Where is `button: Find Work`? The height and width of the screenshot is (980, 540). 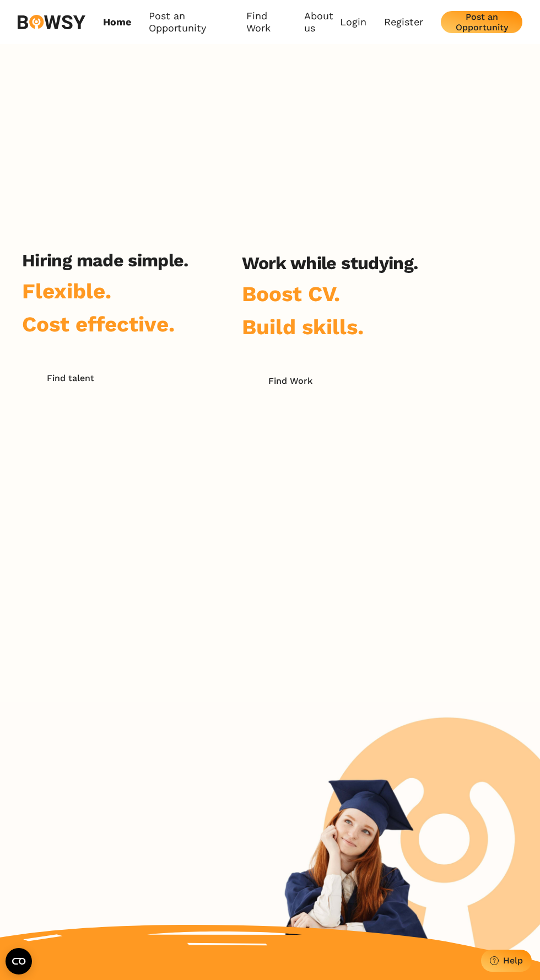
button: Find Work is located at coordinates (290, 381).